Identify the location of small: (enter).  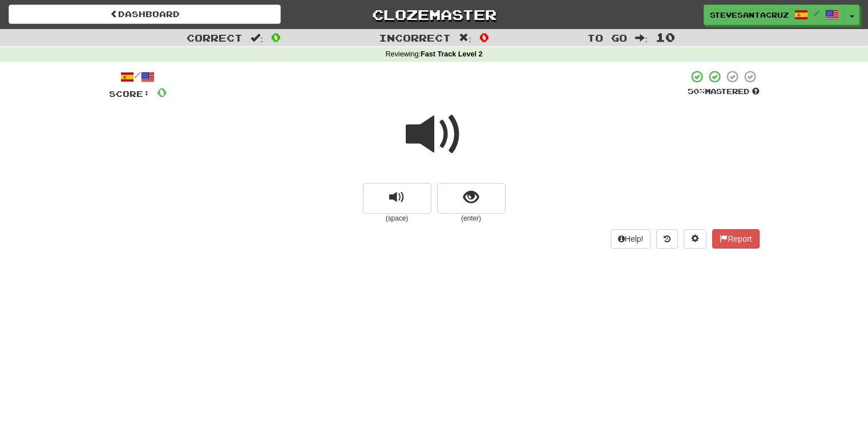
(472, 218).